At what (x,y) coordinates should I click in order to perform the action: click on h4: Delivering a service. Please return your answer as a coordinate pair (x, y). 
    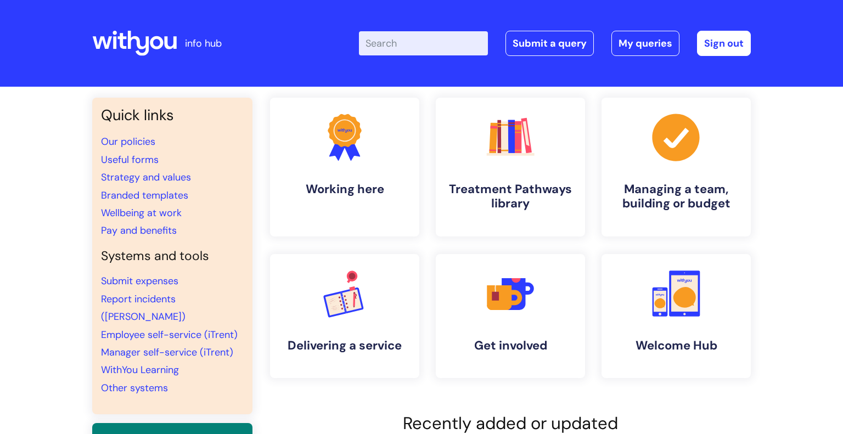
    Looking at the image, I should click on (344, 346).